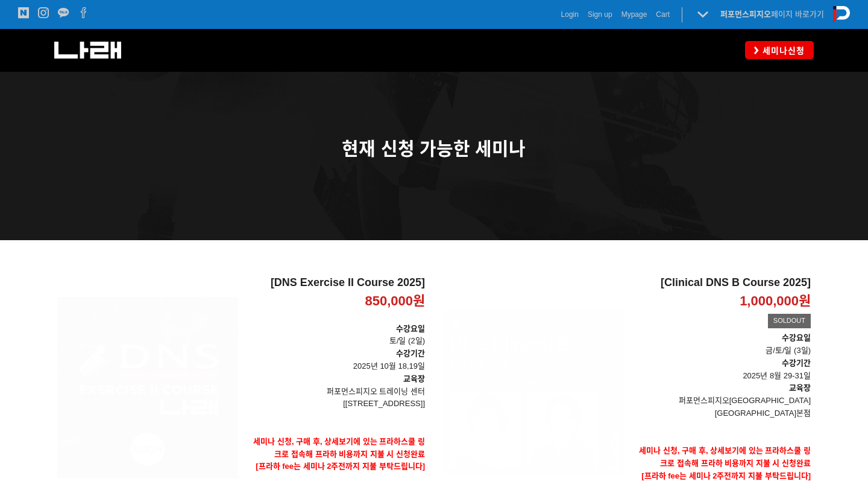  What do you see at coordinates (635, 14) in the screenshot?
I see `a: Mypage` at bounding box center [635, 14].